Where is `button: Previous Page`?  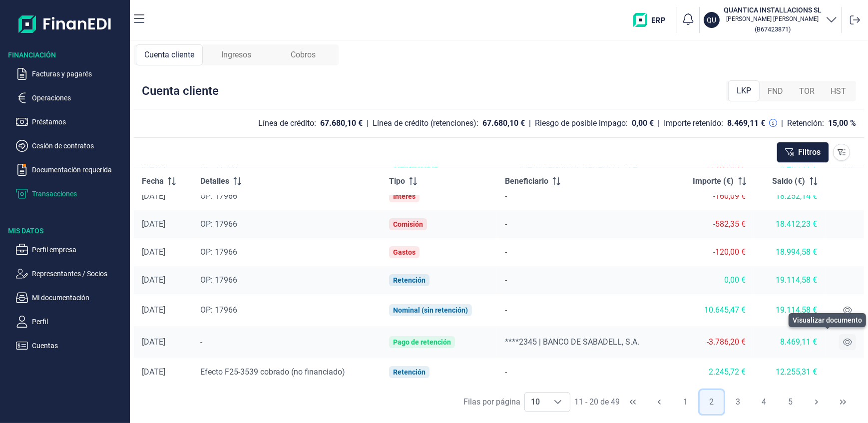
button: Previous Page is located at coordinates (659, 402).